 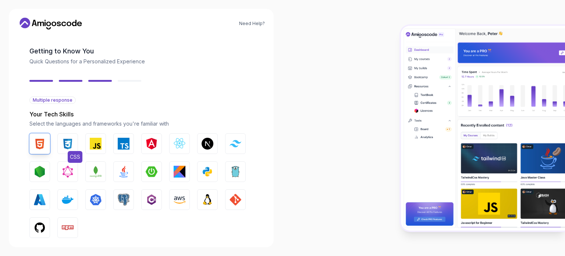 What do you see at coordinates (40, 171) in the screenshot?
I see `button: Node.js` at bounding box center [40, 171].